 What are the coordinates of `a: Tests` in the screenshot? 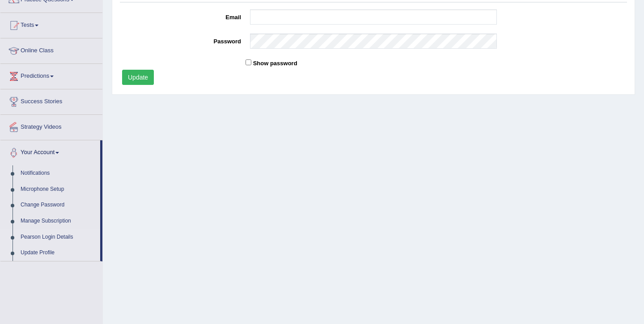 It's located at (52, 24).